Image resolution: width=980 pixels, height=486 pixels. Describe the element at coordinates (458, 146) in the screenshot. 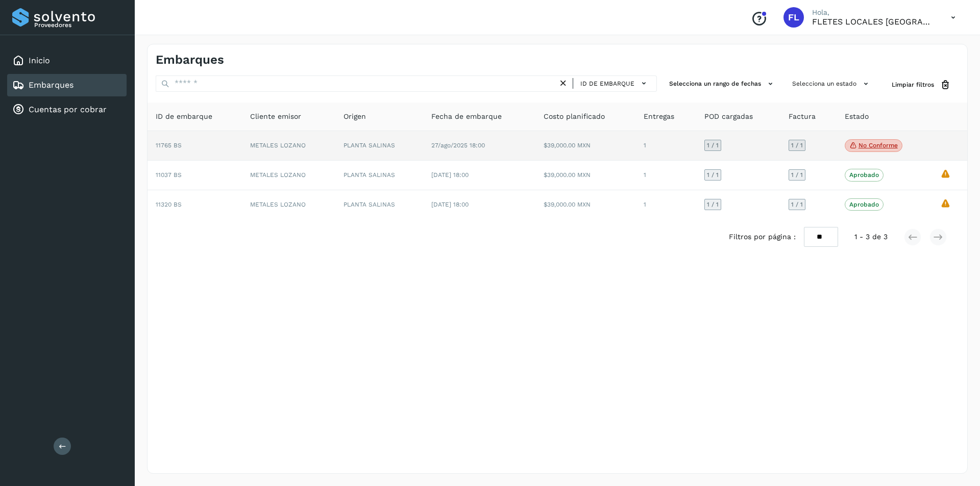

I see `span: 27/ago/2025 18:00` at that location.